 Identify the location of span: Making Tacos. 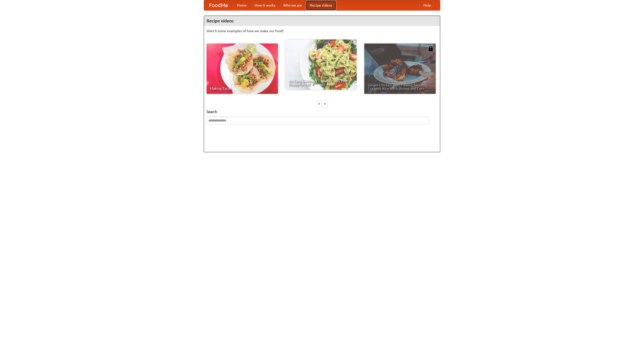
(242, 89).